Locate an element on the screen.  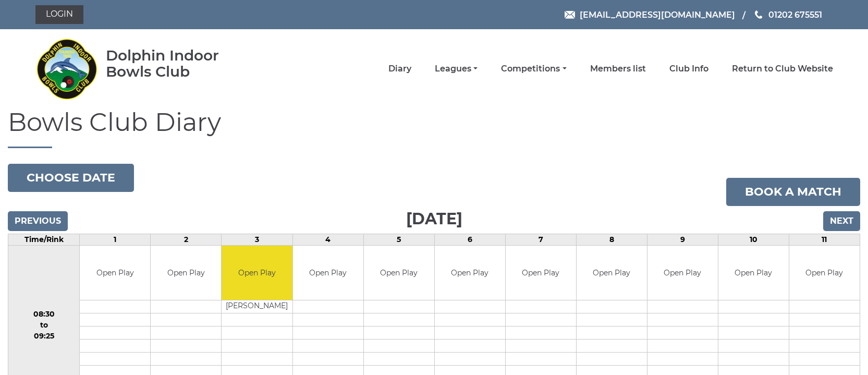
td: 4 is located at coordinates (328, 240).